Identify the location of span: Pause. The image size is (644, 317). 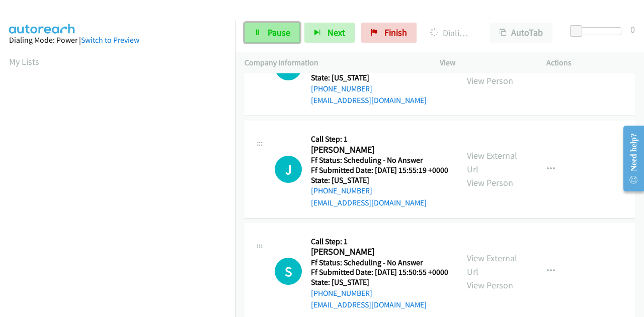
(279, 32).